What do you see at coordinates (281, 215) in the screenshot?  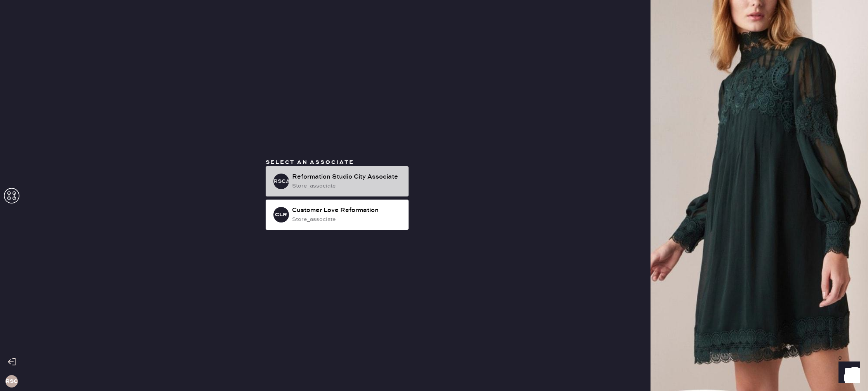 I see `h3: CLR` at bounding box center [281, 215].